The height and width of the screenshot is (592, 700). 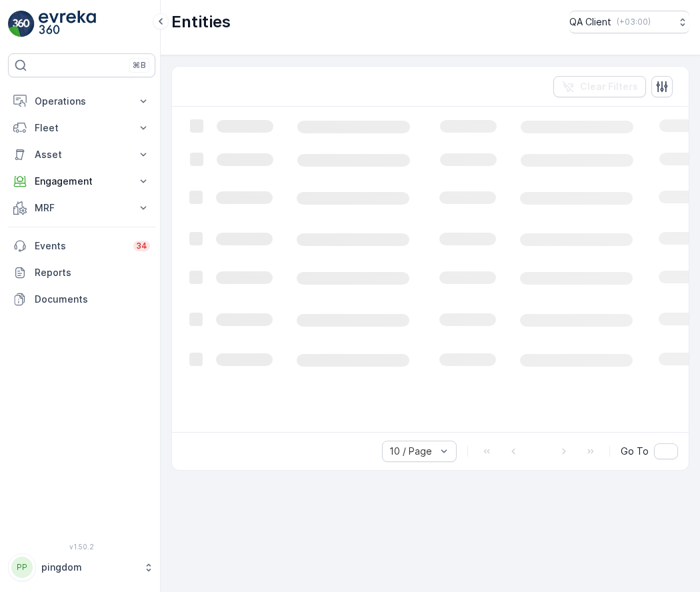 I want to click on p: Fleet, so click(x=82, y=128).